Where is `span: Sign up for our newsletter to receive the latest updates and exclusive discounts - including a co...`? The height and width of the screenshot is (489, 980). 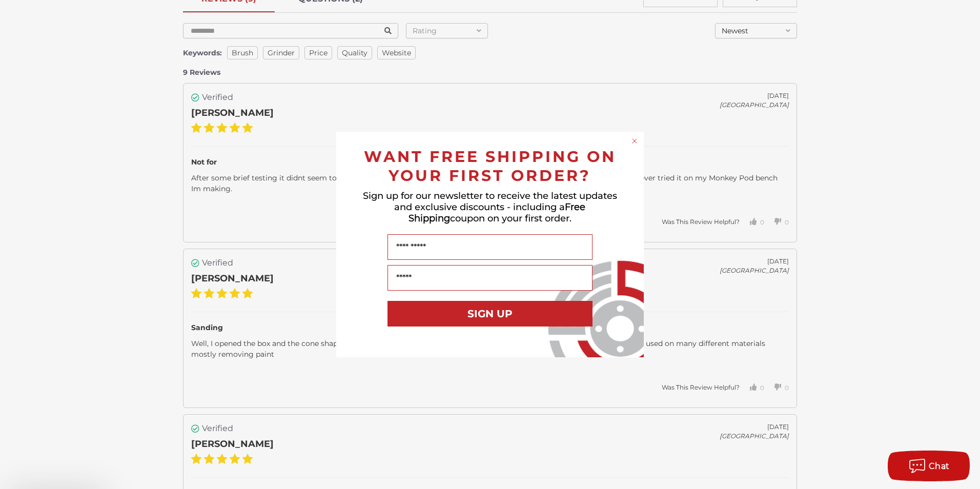 span: Sign up for our newsletter to receive the latest updates and exclusive discounts - including a co... is located at coordinates (490, 207).